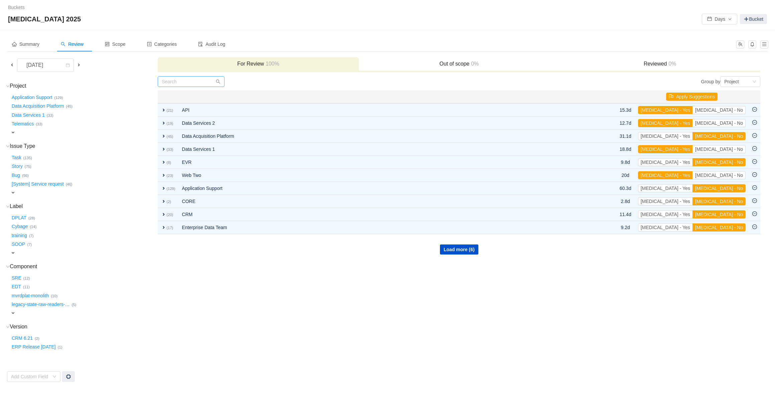 This screenshot has height=400, width=775. I want to click on td: 12.7d, so click(625, 123).